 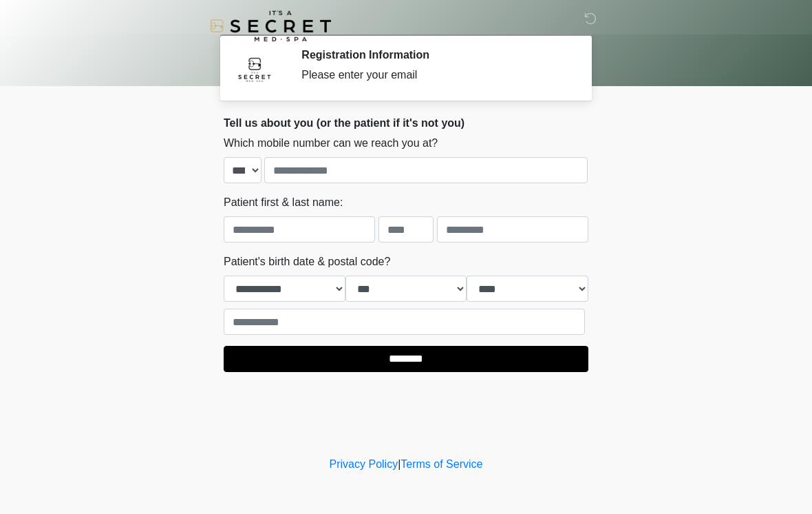 What do you see at coordinates (434, 75) in the screenshot?
I see `div: Please enter your email` at bounding box center [434, 75].